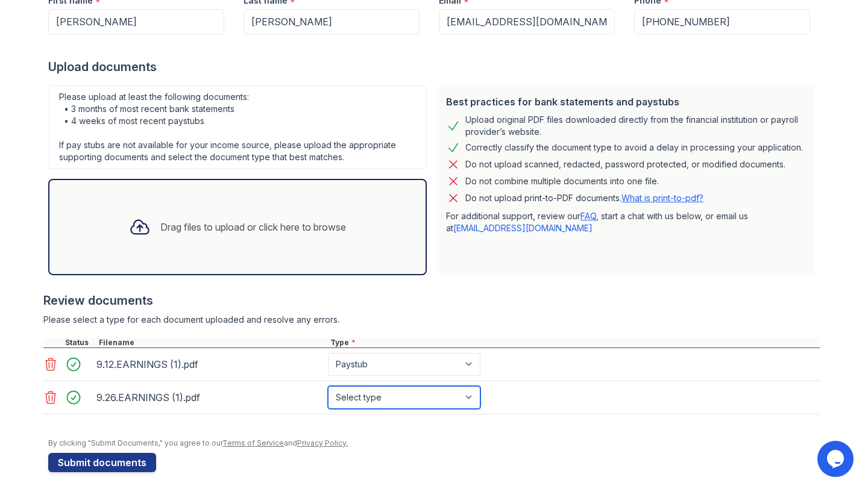 The image size is (868, 489). I want to click on a: Privacy Policy., so click(323, 443).